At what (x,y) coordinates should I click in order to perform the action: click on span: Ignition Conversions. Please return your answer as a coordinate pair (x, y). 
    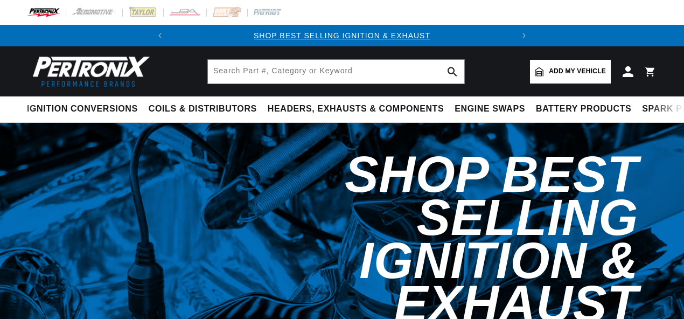
    Looking at the image, I should click on (82, 109).